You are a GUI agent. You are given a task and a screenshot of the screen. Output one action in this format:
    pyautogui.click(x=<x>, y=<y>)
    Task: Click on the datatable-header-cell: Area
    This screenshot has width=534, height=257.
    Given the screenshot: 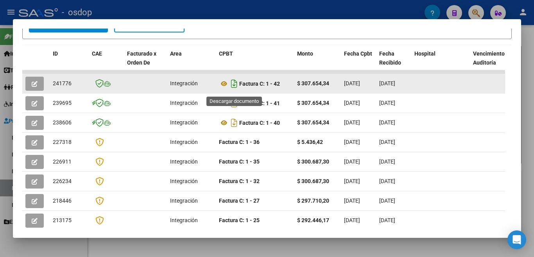 What is the action you would take?
    pyautogui.click(x=191, y=63)
    